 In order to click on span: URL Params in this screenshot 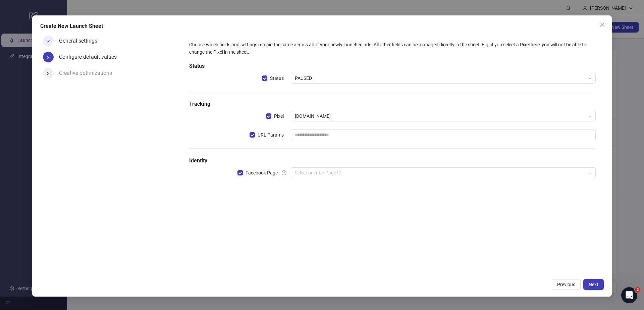, I will do `click(271, 135)`.